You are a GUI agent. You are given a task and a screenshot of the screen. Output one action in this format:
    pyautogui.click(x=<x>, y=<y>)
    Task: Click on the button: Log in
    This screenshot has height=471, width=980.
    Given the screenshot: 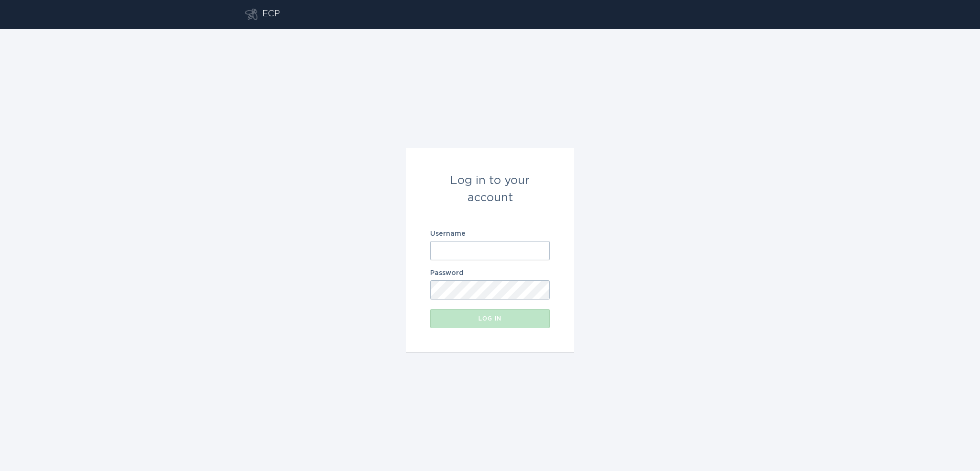 What is the action you would take?
    pyautogui.click(x=490, y=319)
    